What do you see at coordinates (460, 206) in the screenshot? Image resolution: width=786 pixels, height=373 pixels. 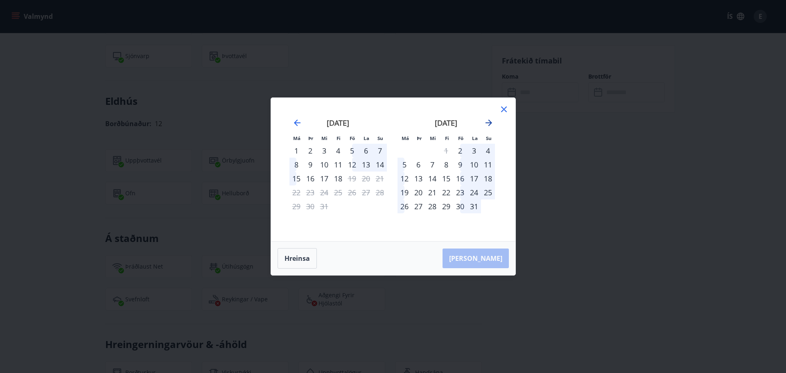 I see `div: 30` at bounding box center [460, 206].